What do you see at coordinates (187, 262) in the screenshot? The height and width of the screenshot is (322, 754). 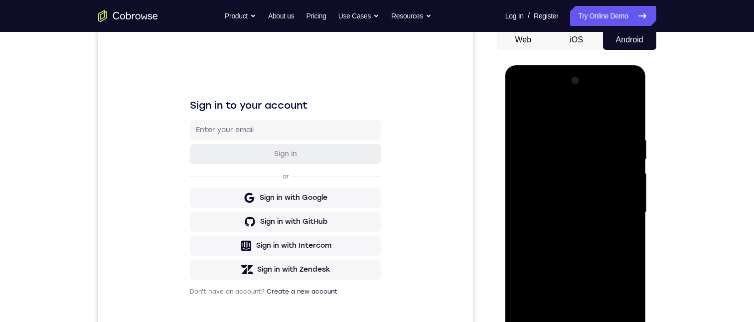 I see `p: Don't have an account?` at bounding box center [187, 262].